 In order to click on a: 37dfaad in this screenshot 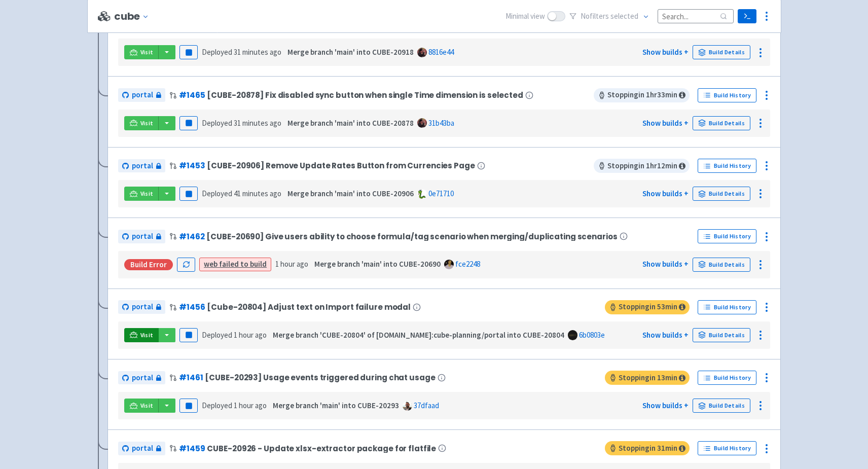, I will do `click(426, 405)`.